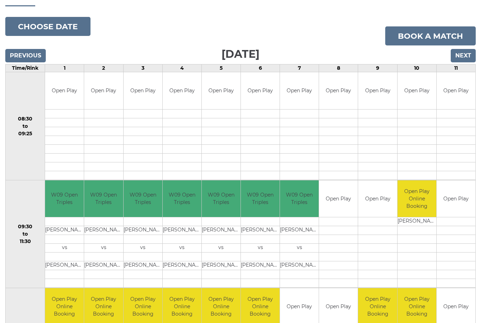 The image size is (481, 323). What do you see at coordinates (25, 234) in the screenshot?
I see `td: 09:30 to 11:30` at bounding box center [25, 234].